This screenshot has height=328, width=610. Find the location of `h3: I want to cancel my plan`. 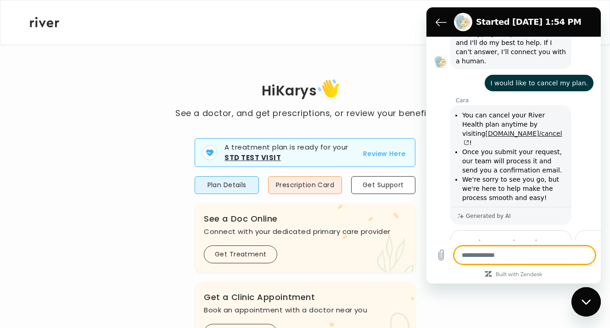

h3: I want to cancel my plan is located at coordinates (209, 236).